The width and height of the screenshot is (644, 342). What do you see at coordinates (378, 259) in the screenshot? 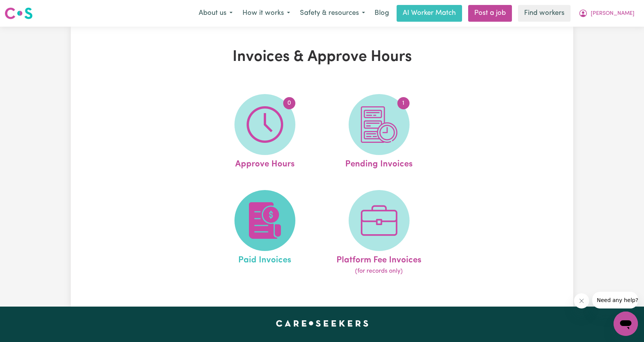
I see `span: Platform Fee Invoices` at bounding box center [378, 259].